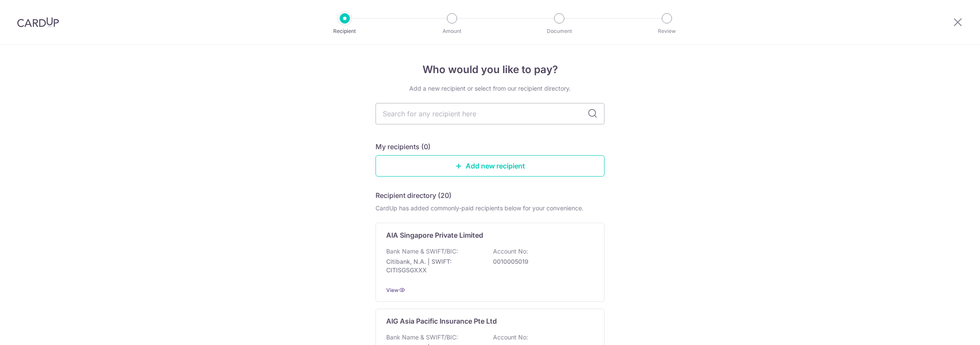  What do you see at coordinates (452, 31) in the screenshot?
I see `p: Amount` at bounding box center [452, 31].